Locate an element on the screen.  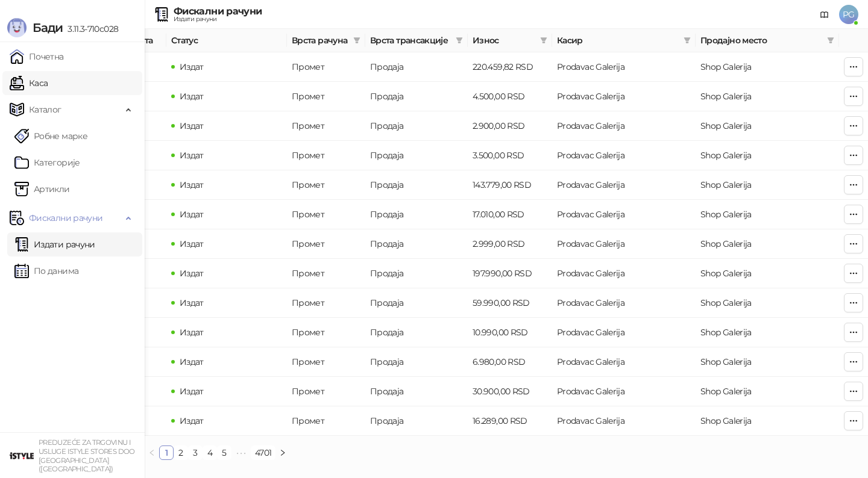
td: 17.010,00 RSD is located at coordinates (510, 214).